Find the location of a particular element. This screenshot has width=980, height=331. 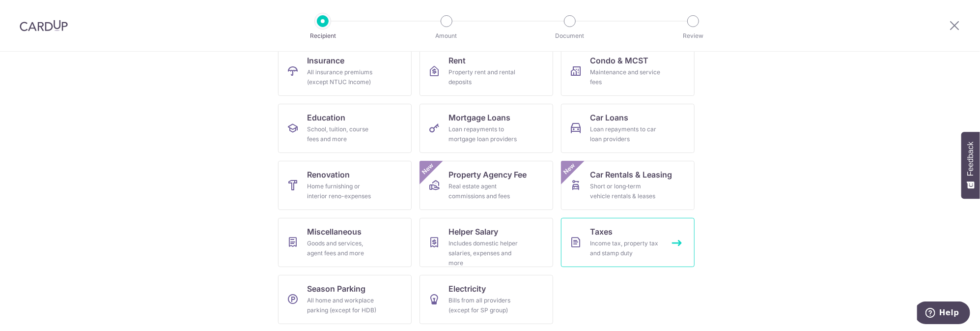

div: Real estate agent commissions and fees is located at coordinates (485, 192).